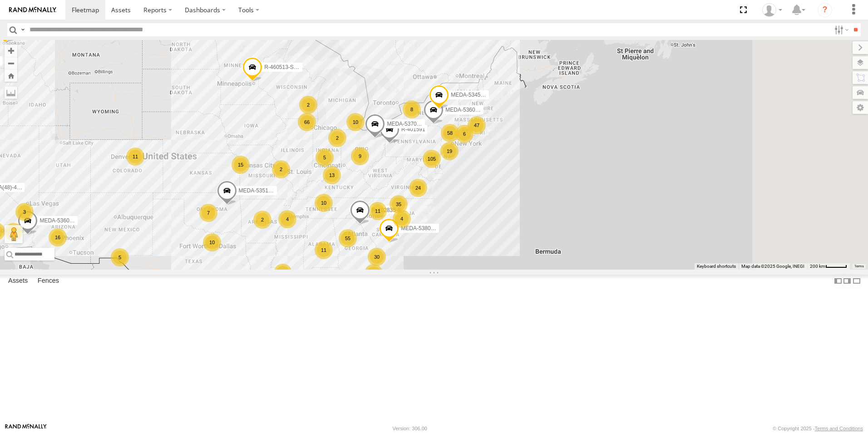 The width and height of the screenshot is (868, 433). I want to click on div: 47, so click(477, 126).